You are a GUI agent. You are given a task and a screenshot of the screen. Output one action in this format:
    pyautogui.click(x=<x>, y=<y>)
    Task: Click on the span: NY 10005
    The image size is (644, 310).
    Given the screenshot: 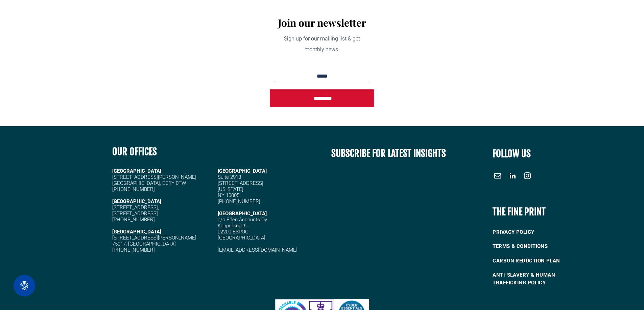 What is the action you would take?
    pyautogui.click(x=229, y=195)
    